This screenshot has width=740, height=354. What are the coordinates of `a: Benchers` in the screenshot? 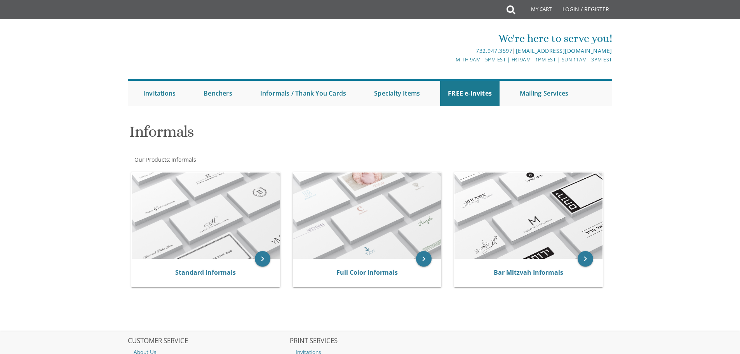 It's located at (218, 93).